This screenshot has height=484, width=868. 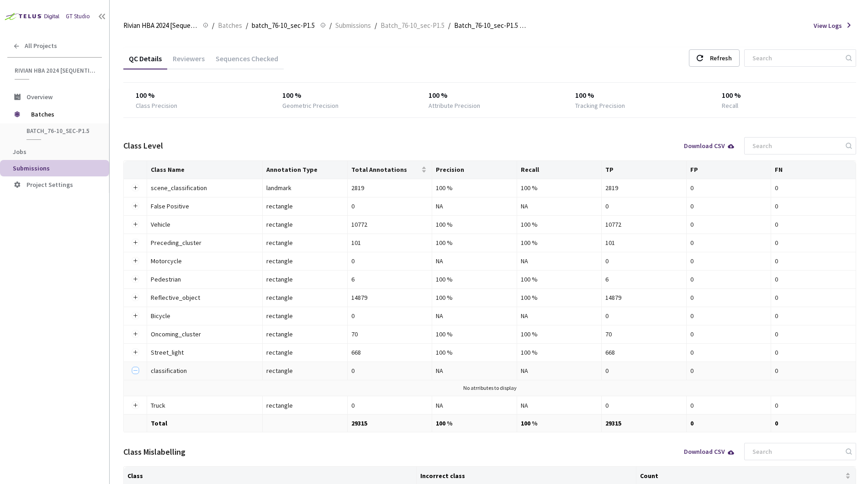 I want to click on div: Recall, so click(x=730, y=105).